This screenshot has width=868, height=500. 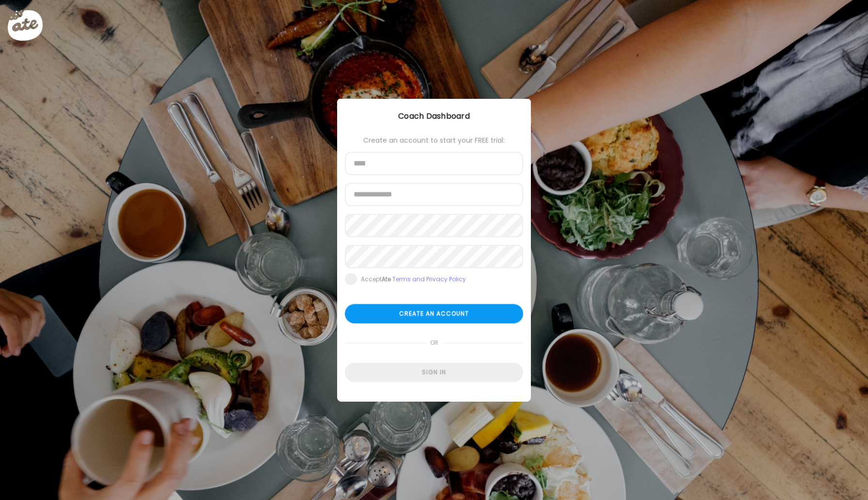 What do you see at coordinates (429, 279) in the screenshot?
I see `a: Terms and Privacy Policy` at bounding box center [429, 279].